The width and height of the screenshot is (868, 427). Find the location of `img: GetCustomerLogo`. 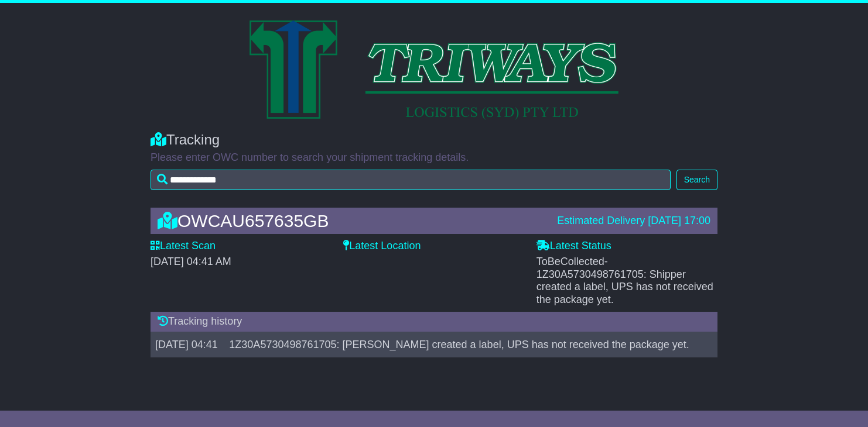

img: GetCustomerLogo is located at coordinates (434, 70).